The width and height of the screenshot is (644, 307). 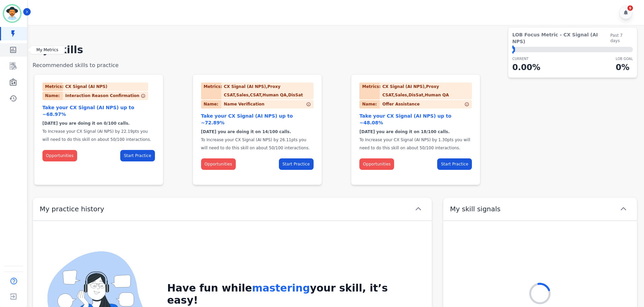 I want to click on div: Interaction Reason Confirmation, so click(x=91, y=96).